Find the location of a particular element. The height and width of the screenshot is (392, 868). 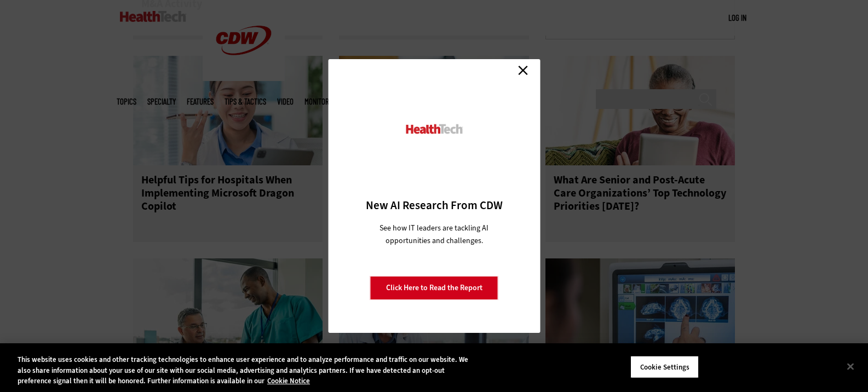

h3: New AI Research From CDW is located at coordinates (434, 206).